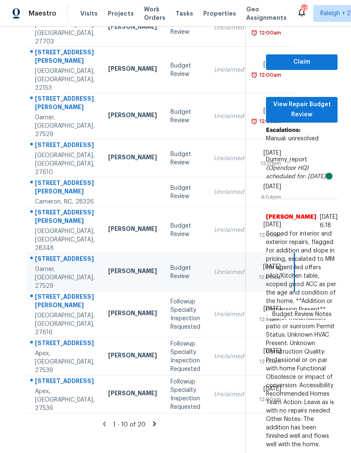 This screenshot has width=351, height=453. What do you see at coordinates (65, 202) in the screenshot?
I see `div: Cameron, NC, 28326` at bounding box center [65, 202].